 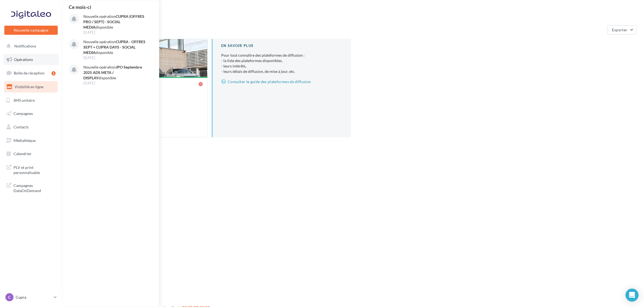 What do you see at coordinates (353, 13) in the screenshot?
I see `div: Visibilité en ligne` at bounding box center [353, 13].